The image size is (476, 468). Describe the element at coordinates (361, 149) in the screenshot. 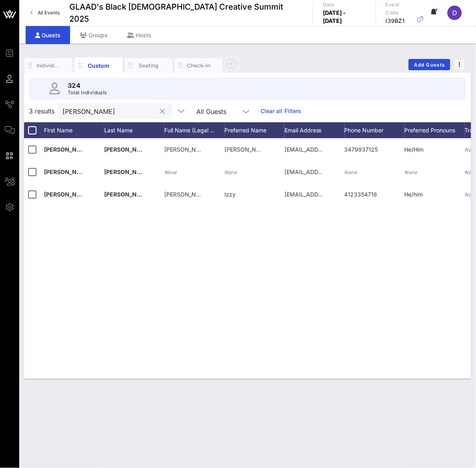

I see `span: 3479937125` at that location.